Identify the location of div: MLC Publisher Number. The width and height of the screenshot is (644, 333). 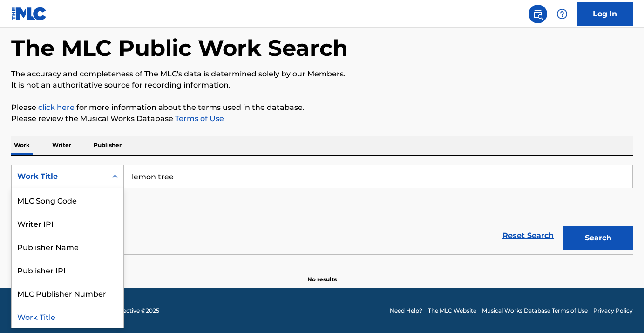
(68, 293).